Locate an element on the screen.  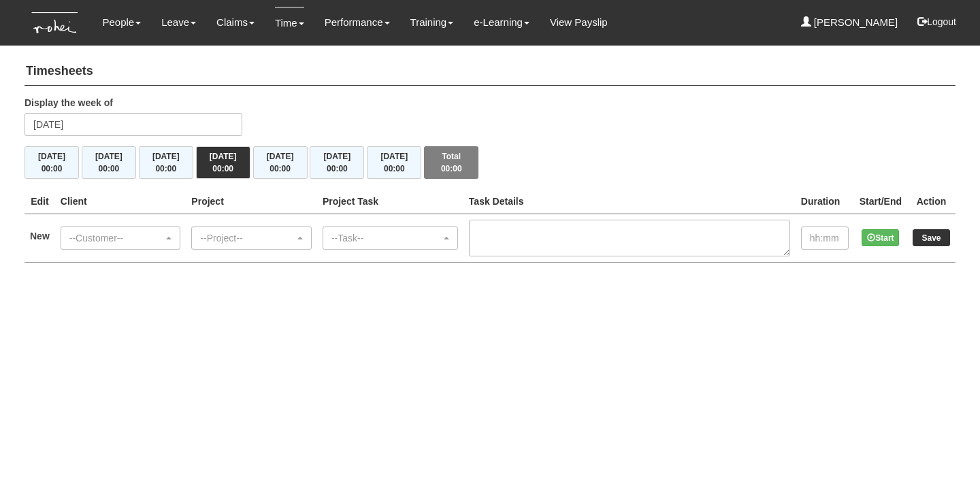
label: New is located at coordinates (39, 236).